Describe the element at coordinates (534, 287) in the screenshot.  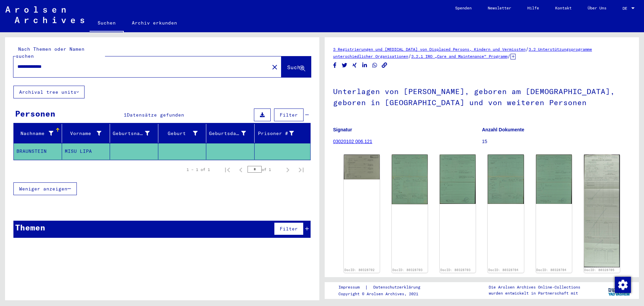
I see `p: Die Arolsen Archives Online-Collections` at that location.